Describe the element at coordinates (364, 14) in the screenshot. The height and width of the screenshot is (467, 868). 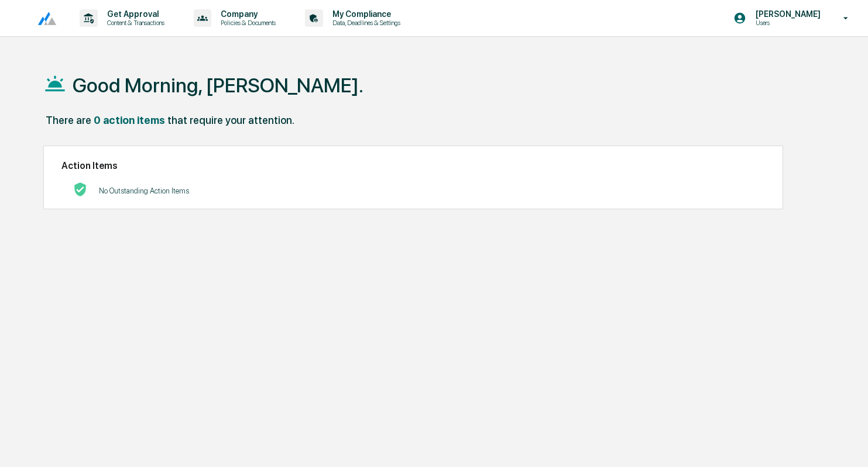
I see `p: My Compliance` at that location.